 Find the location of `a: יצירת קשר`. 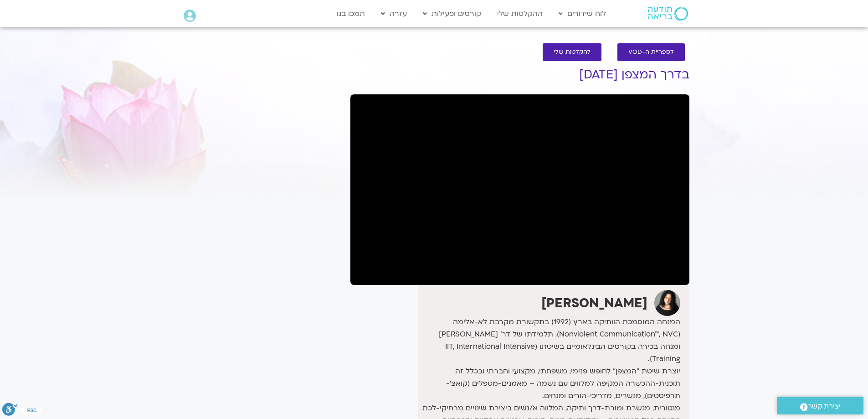

a: יצירת קשר is located at coordinates (820, 405).